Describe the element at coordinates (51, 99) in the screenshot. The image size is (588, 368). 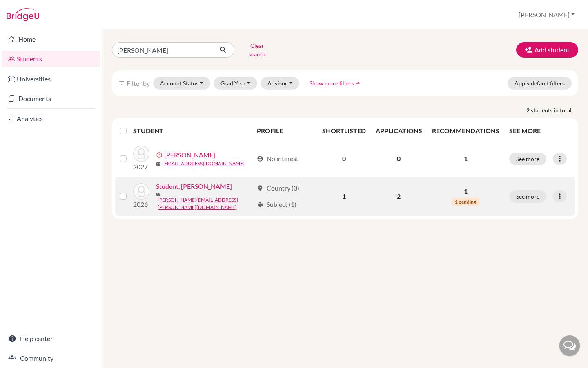
I see `a: Documents` at that location.